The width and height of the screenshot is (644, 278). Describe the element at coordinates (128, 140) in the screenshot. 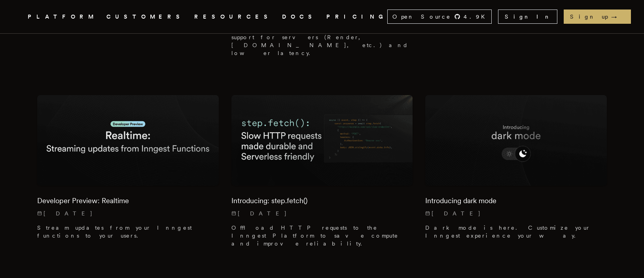

I see `img: Featured image for Developer Preview: Realtime blog post` at that location.